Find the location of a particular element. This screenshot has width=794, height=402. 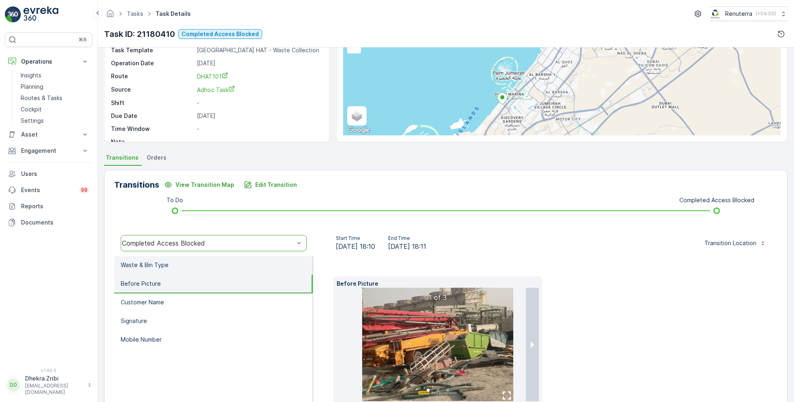

p: Documents is located at coordinates (55, 222).